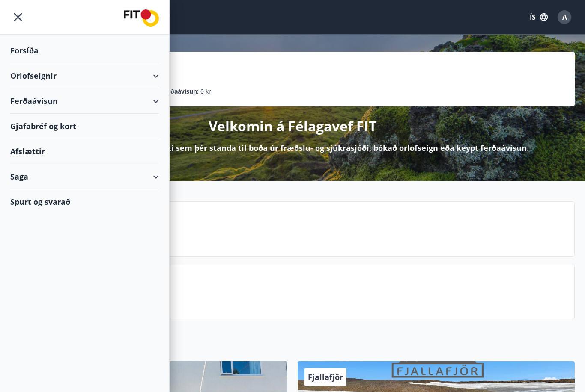  Describe the element at coordinates (293, 127) in the screenshot. I see `p: Velkomin á Félagavef FIT` at that location.